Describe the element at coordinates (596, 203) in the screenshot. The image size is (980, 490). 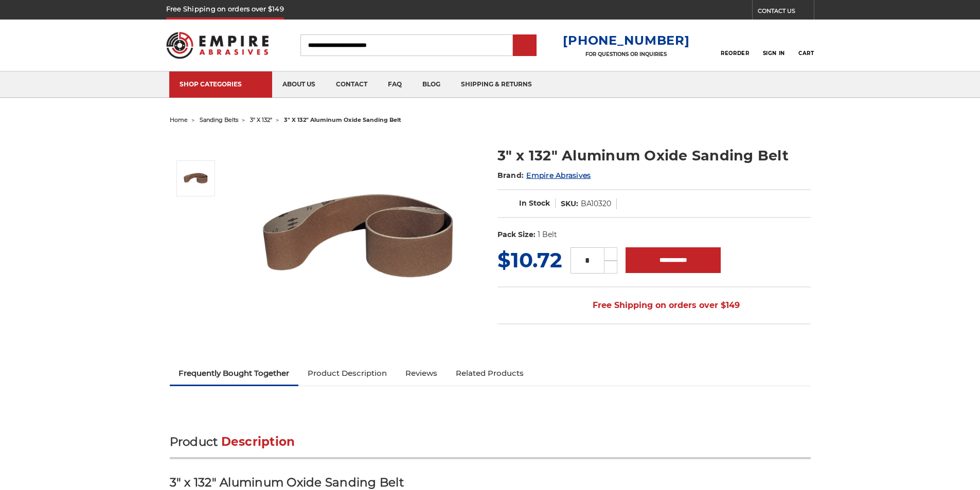
I see `dd: BA10320` at that location.